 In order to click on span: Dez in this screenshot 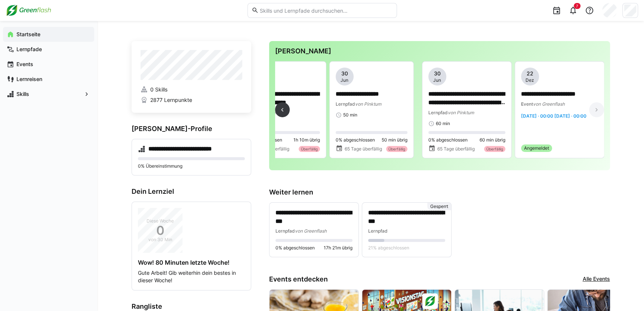, I will do `click(530, 80)`.